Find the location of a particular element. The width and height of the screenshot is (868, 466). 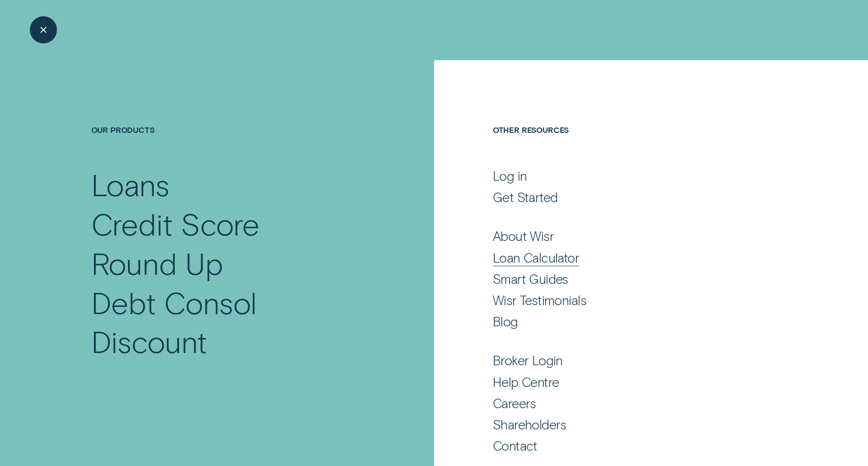

div: Loans is located at coordinates (130, 184).